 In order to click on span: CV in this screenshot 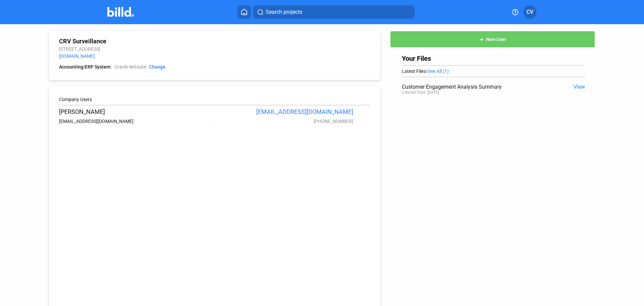, I will do `click(530, 12)`.